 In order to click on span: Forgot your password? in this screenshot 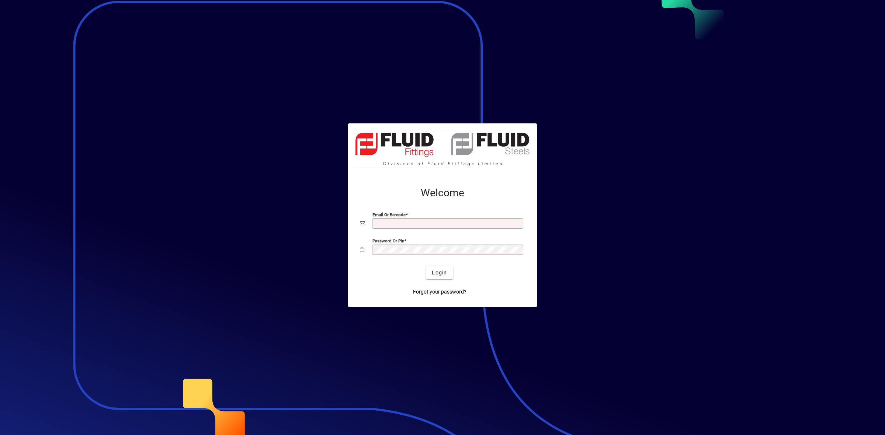, I will do `click(440, 292)`.